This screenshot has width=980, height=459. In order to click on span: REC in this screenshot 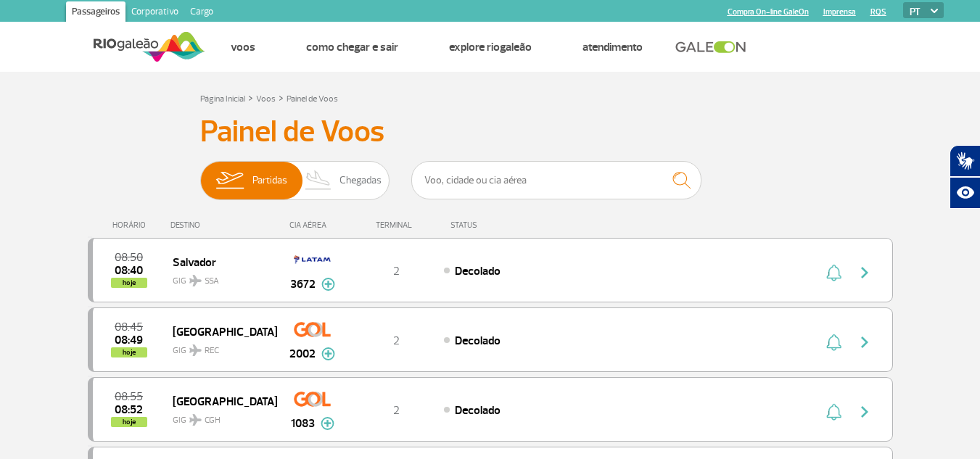, I will do `click(212, 351)`.